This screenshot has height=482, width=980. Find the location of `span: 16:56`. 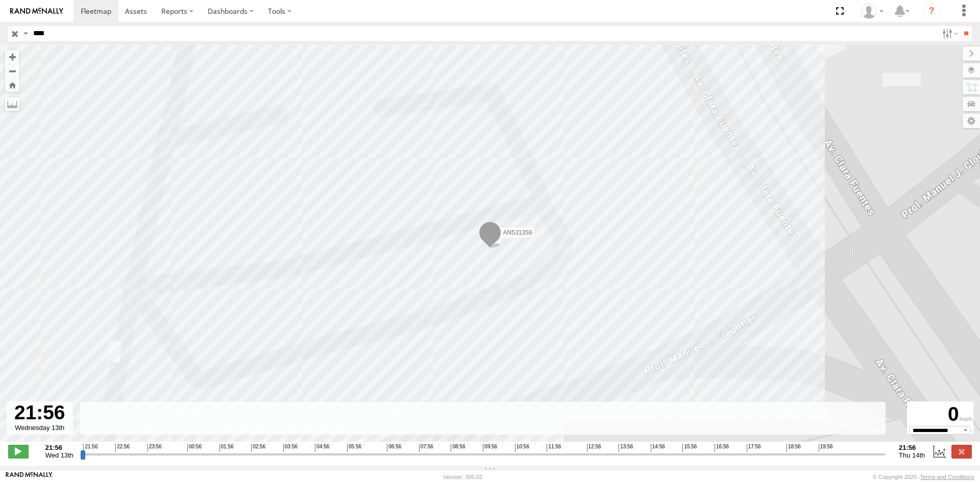

span: 16:56 is located at coordinates (722, 448).